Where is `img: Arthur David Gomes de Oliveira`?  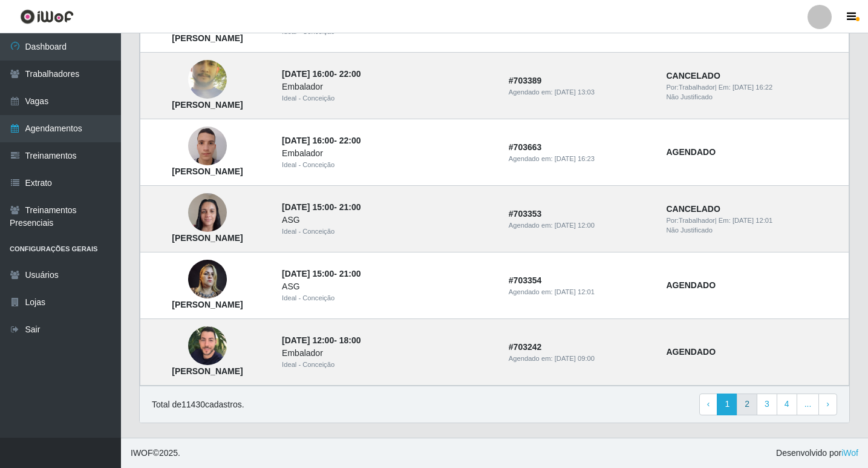
img: Arthur David Gomes de Oliveira is located at coordinates (207, 345).